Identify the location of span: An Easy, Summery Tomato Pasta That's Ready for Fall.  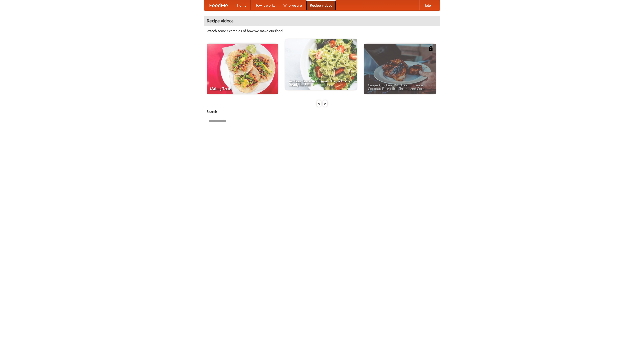
(321, 83).